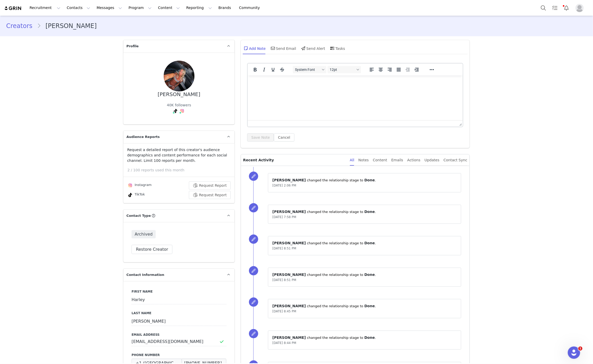 The height and width of the screenshot is (364, 593). What do you see at coordinates (313, 48) in the screenshot?
I see `div: Send Alert` at bounding box center [313, 48].